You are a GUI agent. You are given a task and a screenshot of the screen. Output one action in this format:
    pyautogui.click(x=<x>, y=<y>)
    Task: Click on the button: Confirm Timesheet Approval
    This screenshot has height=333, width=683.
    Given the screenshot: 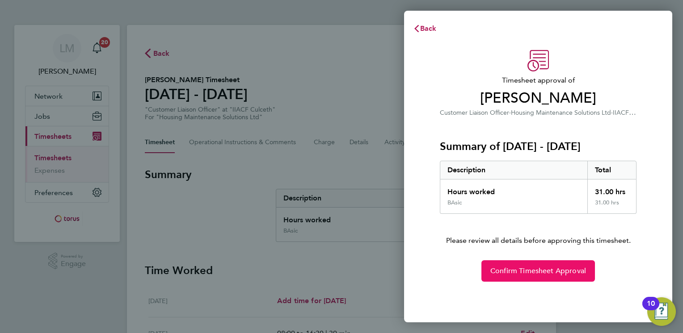 What is the action you would take?
    pyautogui.click(x=538, y=271)
    